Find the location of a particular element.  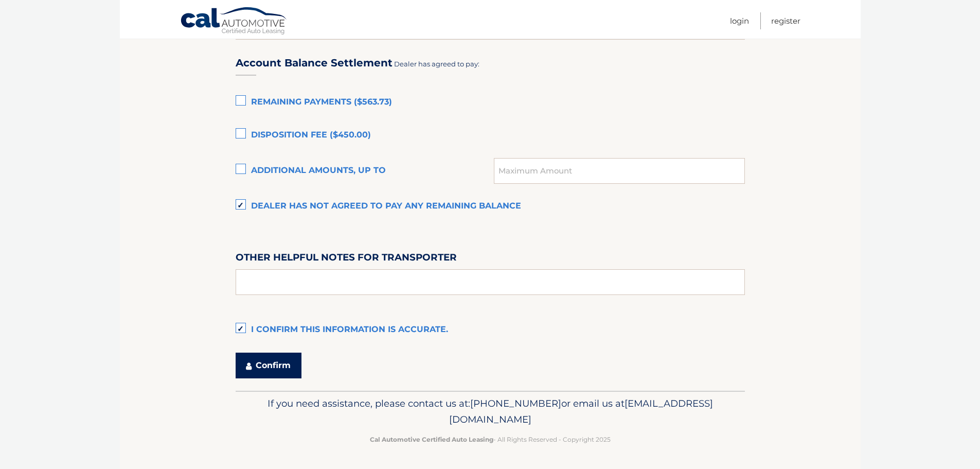

a: Login is located at coordinates (739, 21).